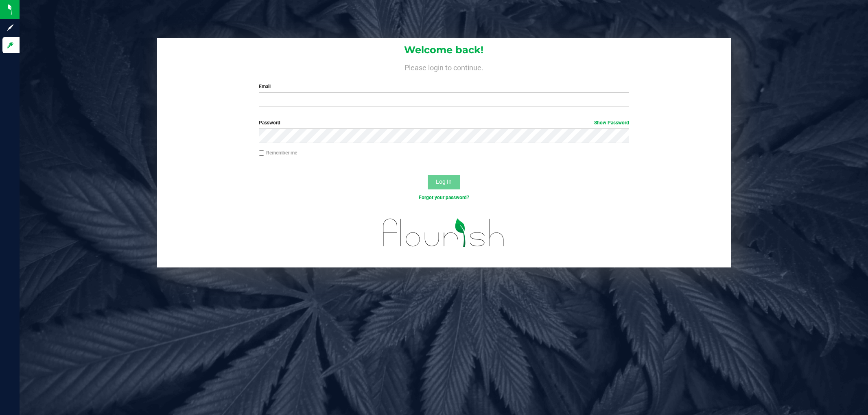 This screenshot has height=415, width=868. Describe the element at coordinates (10, 45) in the screenshot. I see `inline-svg: Log in` at that location.